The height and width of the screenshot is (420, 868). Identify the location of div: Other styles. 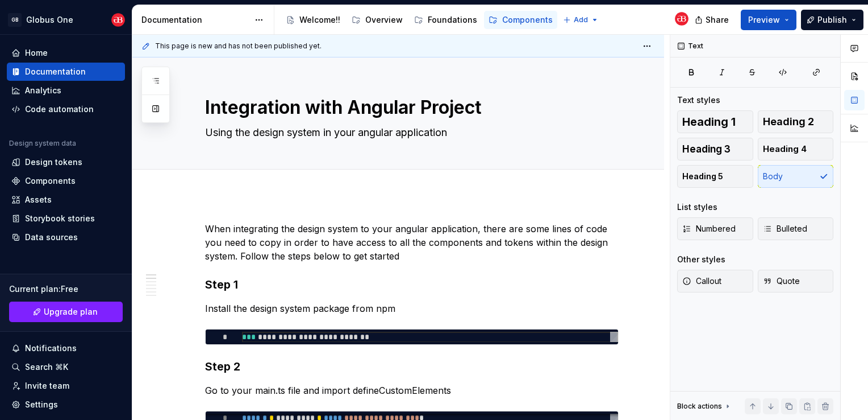
(701, 260).